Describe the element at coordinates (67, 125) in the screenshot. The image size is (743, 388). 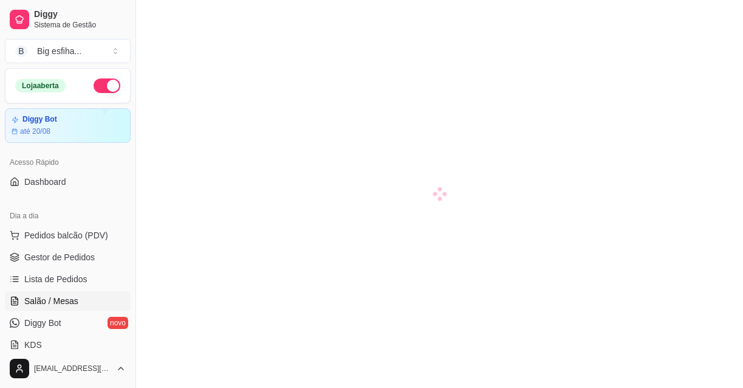
I see `a: Diggy Botaté 20/08` at that location.